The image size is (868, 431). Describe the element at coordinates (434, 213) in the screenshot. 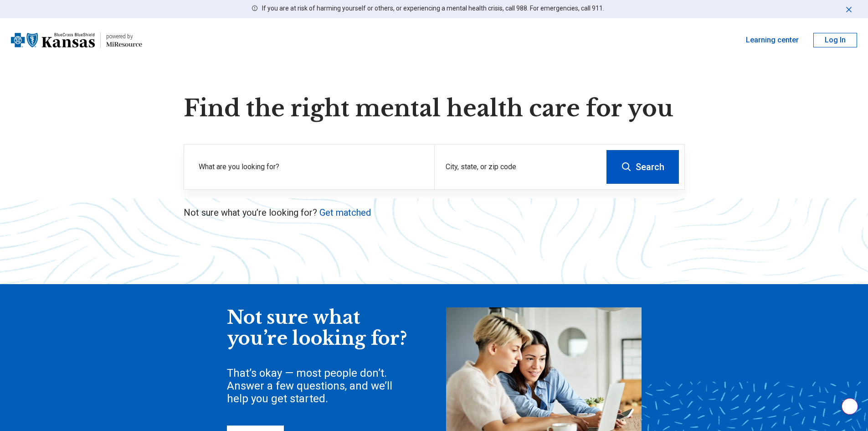

I see `p: Not sure what you’re looking for?` at that location.